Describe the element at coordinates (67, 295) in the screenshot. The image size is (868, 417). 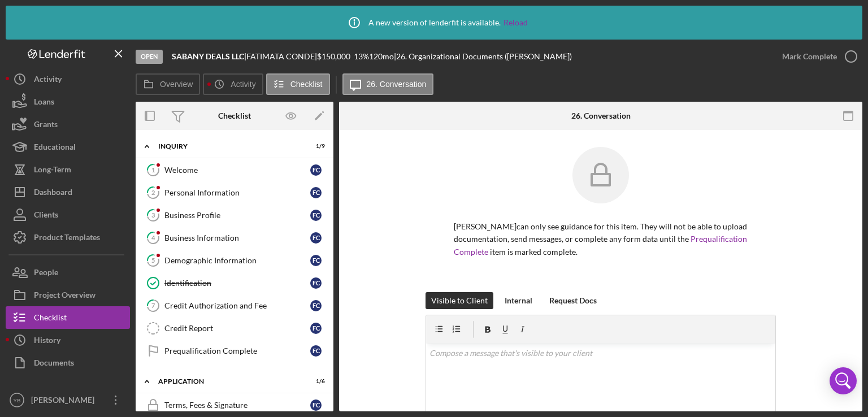
I see `button: Project Overview` at that location.